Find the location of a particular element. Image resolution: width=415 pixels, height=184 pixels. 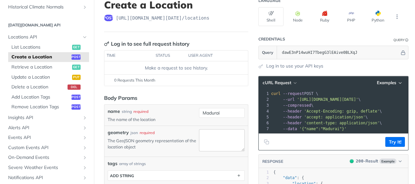

div: Credentials is located at coordinates (272, 39).